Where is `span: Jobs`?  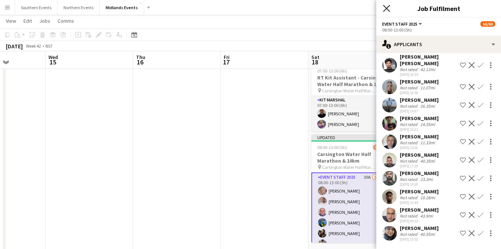 span: Jobs is located at coordinates (45, 21).